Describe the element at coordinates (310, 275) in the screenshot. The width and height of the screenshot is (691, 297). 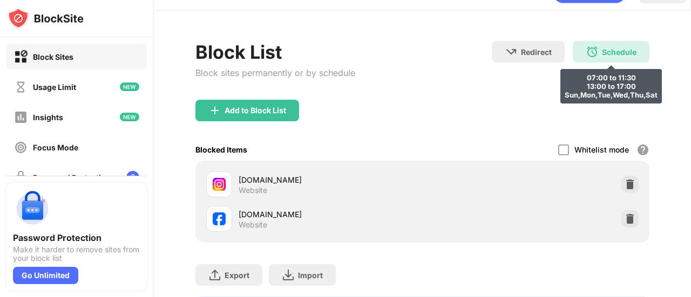
I see `div: Import` at that location.